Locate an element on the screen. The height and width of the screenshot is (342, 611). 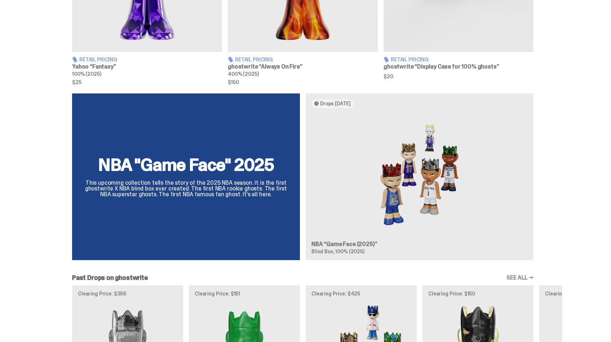
span: Blind Box, is located at coordinates (323, 251).